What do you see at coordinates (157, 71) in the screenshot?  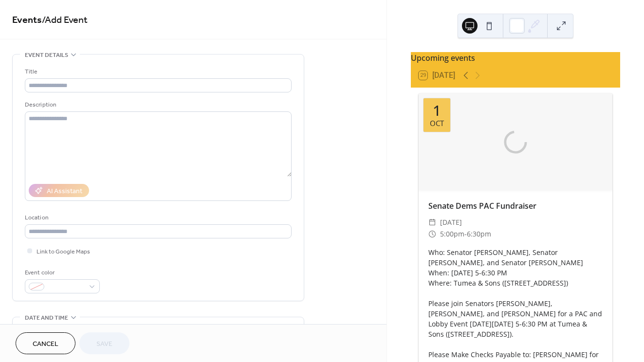 I see `div: Title` at bounding box center [157, 71].